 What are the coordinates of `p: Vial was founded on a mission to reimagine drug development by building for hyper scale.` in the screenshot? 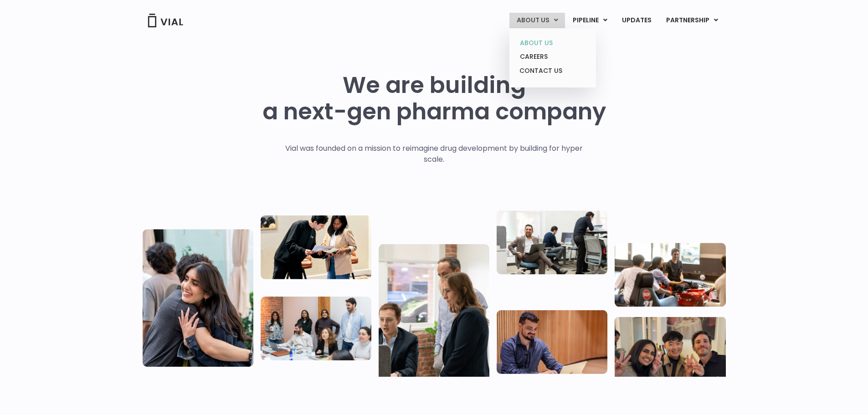 It's located at (434, 154).